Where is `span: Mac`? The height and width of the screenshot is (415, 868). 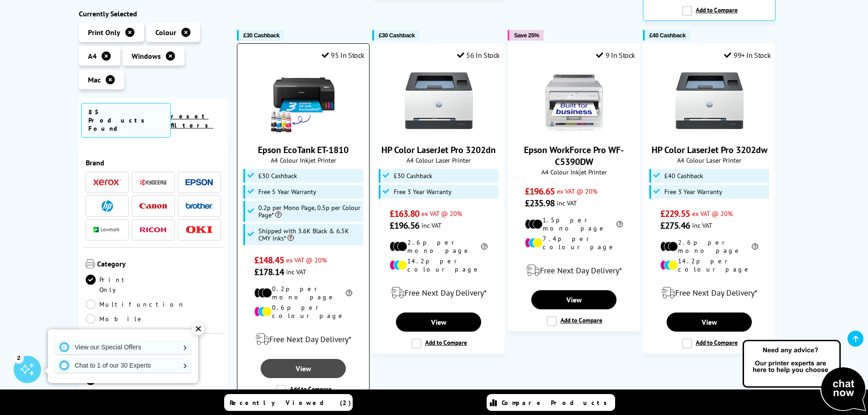 span: Mac is located at coordinates (94, 80).